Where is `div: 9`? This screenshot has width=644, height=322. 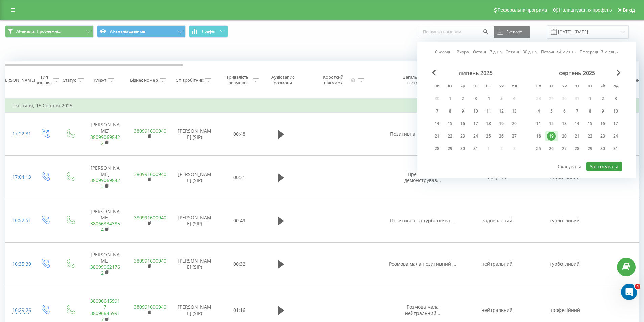
div: 9 is located at coordinates (603, 111).